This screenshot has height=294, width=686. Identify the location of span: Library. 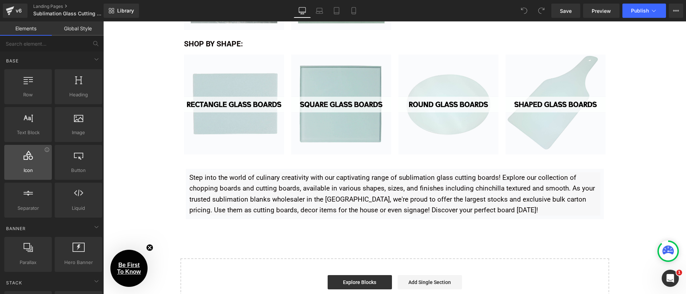
(125, 11).